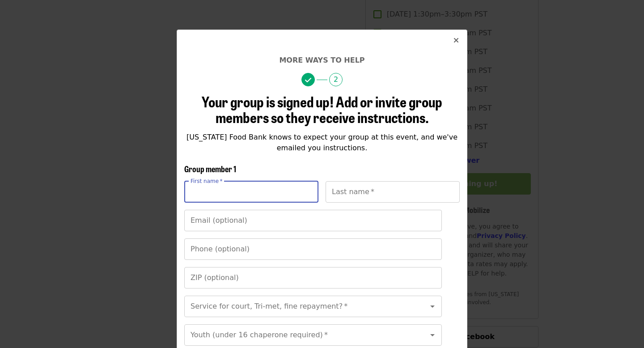 The image size is (644, 348). Describe the element at coordinates (322, 109) in the screenshot. I see `span: Your group is signed up! Add or invite group members so they receive instructions.` at that location.